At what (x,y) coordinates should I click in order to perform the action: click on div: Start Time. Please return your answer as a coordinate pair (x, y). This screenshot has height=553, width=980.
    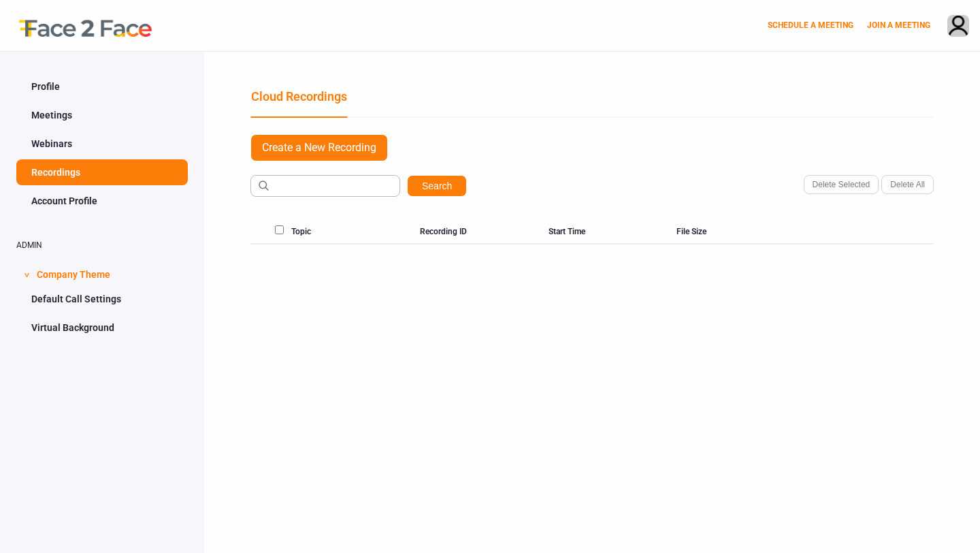
    Looking at the image, I should click on (613, 232).